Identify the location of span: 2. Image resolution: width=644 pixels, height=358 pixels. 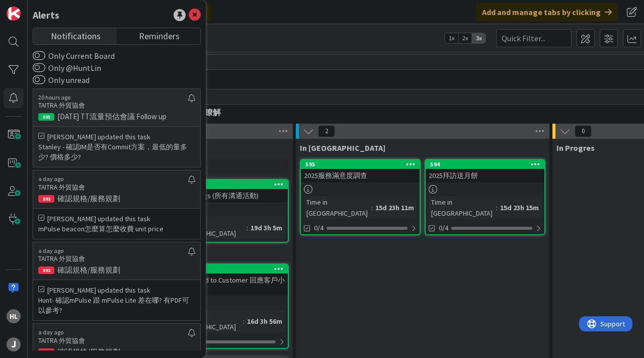
(327, 131).